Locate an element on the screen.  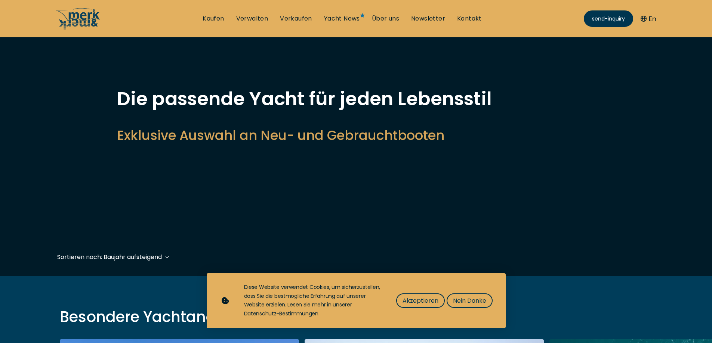
a: Verkaufen is located at coordinates (296, 19).